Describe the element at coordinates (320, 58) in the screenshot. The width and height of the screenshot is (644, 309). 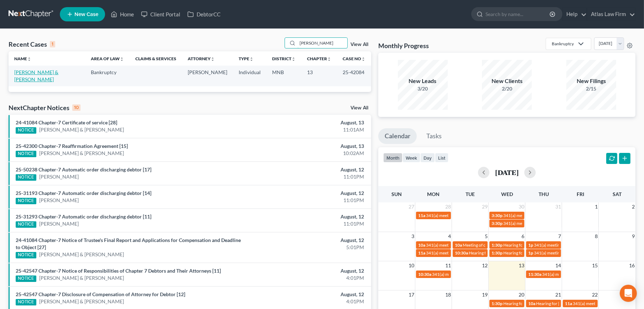
I see `a: Chapterunfold_more` at that location.